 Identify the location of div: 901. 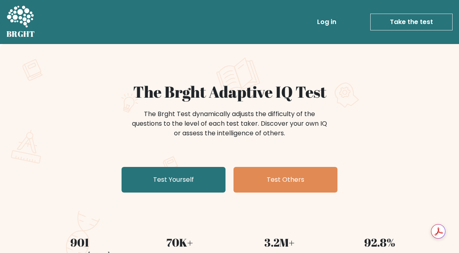
(80, 242).